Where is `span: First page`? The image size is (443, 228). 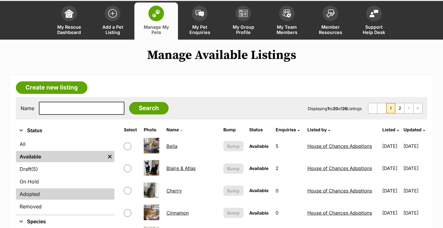
span: First page is located at coordinates (373, 108).